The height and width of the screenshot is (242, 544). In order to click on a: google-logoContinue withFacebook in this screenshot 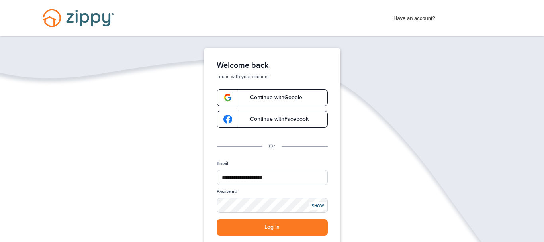, I will do `click(272, 119)`.